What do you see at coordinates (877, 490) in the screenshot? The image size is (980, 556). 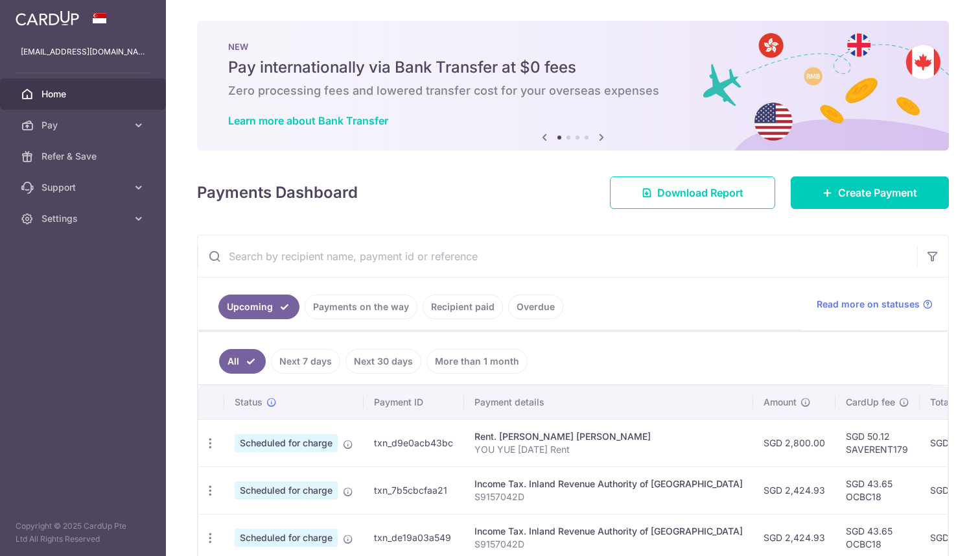 I see `td: SGD 43.65 OCBC18` at bounding box center [877, 490].